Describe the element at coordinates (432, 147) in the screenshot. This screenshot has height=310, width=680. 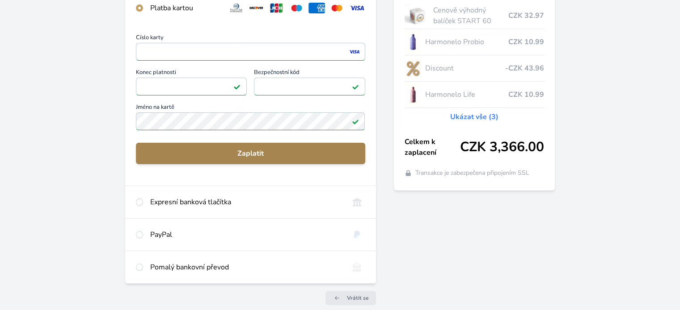
I see `span: Celkem k zaplacení` at that location.